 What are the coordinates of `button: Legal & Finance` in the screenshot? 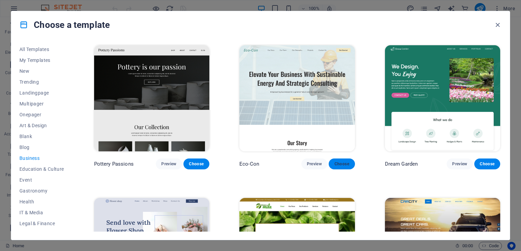 It's located at (42, 224).